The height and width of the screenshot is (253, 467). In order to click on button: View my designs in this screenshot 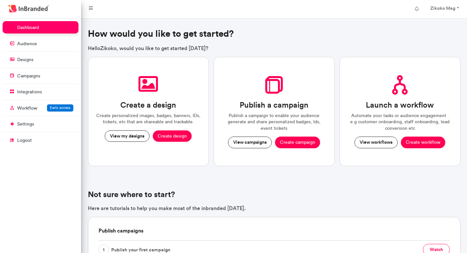, I will do `click(127, 136)`.